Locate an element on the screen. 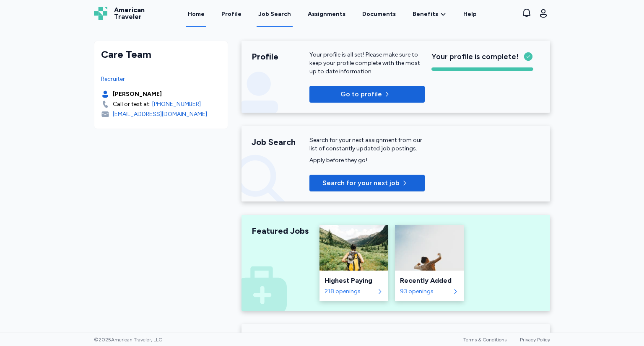 The height and width of the screenshot is (346, 644). a: Home is located at coordinates (196, 14).